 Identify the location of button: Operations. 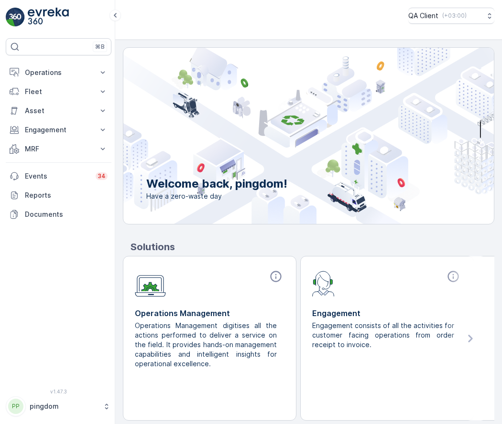
(58, 73).